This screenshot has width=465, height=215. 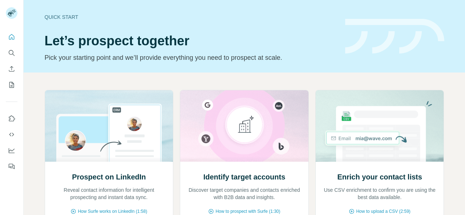 What do you see at coordinates (380, 126) in the screenshot?
I see `img: Enrich your contact lists` at bounding box center [380, 126].